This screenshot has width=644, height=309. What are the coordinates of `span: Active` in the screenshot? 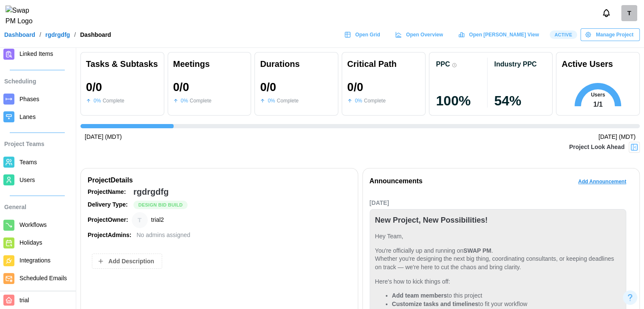 It's located at (563, 35).